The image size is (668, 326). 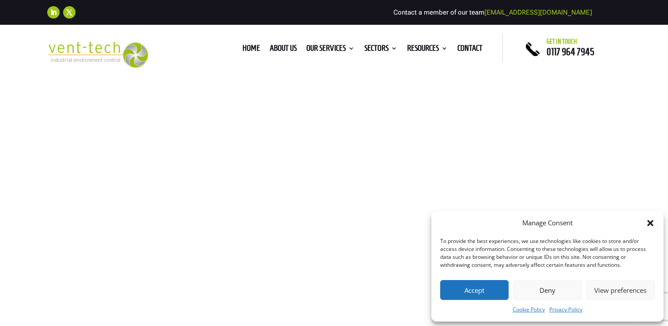 I want to click on div: To provide the best experiences, we use technologies like cookies to store and/or access device i..., so click(x=547, y=253).